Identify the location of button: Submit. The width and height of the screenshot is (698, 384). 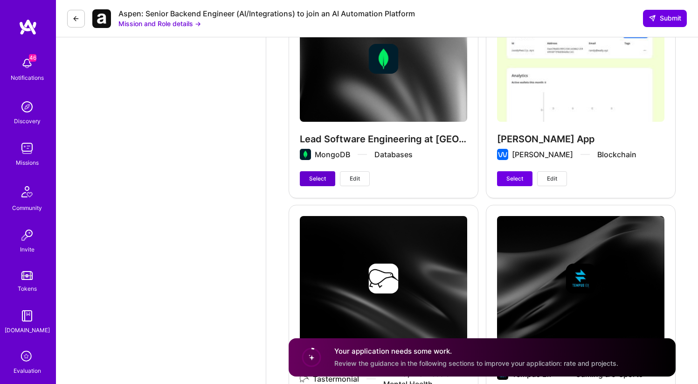
(665, 18).